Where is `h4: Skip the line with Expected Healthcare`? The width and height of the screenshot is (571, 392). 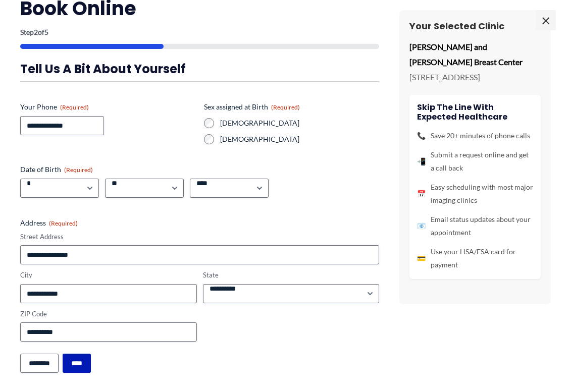
h4: Skip the line with Expected Healthcare is located at coordinates (475, 112).